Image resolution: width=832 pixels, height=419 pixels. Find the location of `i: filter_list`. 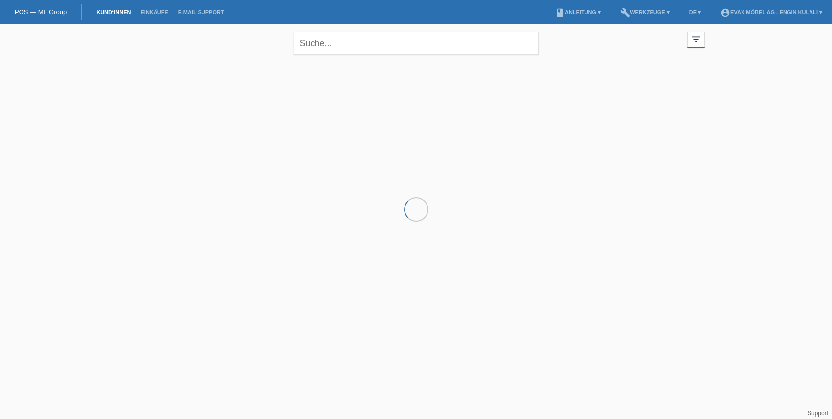

i: filter_list is located at coordinates (696, 39).